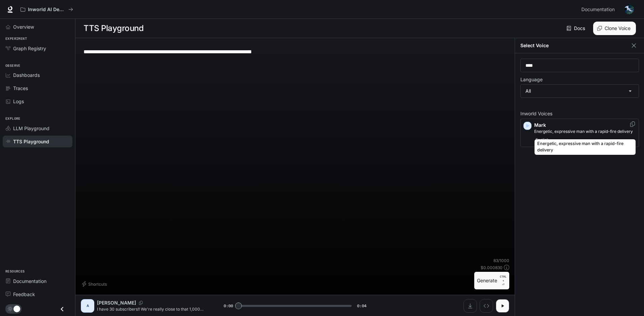 This screenshot has width=644, height=316. Describe the element at coordinates (24, 294) in the screenshot. I see `span: Feedback` at that location.